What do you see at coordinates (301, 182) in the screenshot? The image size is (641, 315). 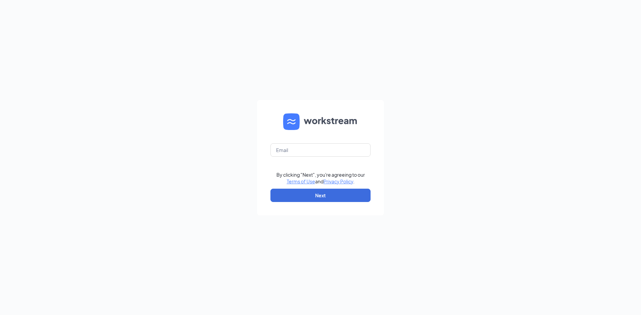 I see `a: Terms of Use` at bounding box center [301, 182].